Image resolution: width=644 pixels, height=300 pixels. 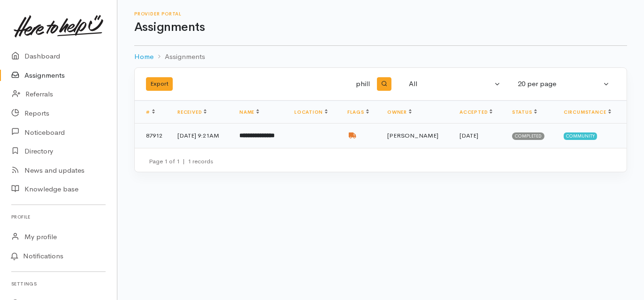 What do you see at coordinates (381, 27) in the screenshot?
I see `h1: Assignments` at bounding box center [381, 27].